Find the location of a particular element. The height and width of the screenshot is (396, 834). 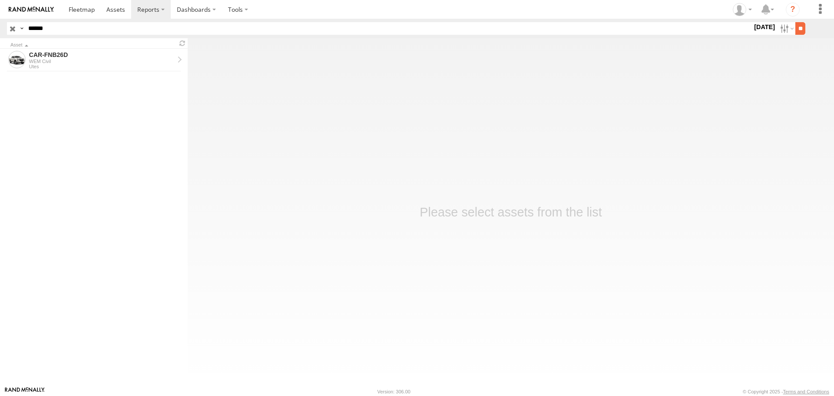

div: Click to Sort is located at coordinates (92, 45).